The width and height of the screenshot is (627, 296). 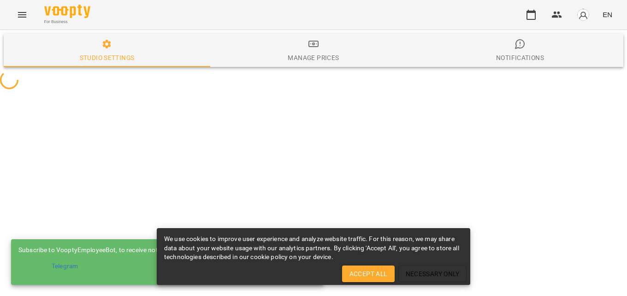 I want to click on span: For Business, so click(x=67, y=22).